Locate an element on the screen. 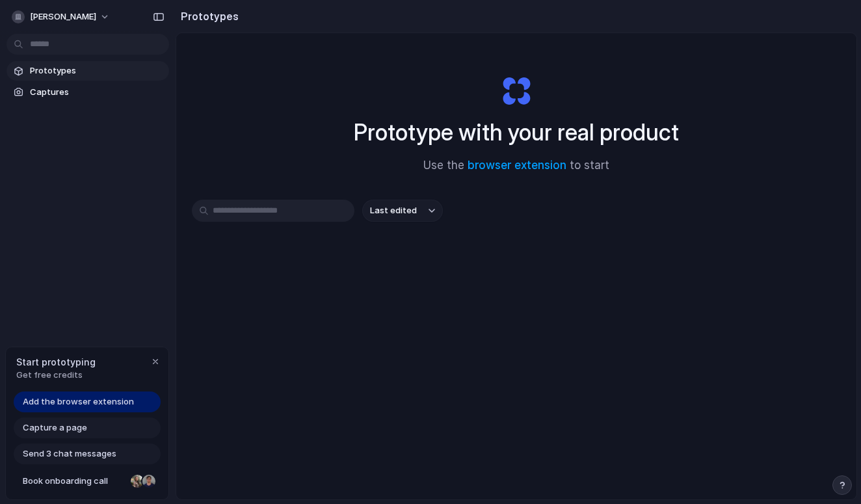 The width and height of the screenshot is (861, 504). h2: Prototypes is located at coordinates (207, 16).